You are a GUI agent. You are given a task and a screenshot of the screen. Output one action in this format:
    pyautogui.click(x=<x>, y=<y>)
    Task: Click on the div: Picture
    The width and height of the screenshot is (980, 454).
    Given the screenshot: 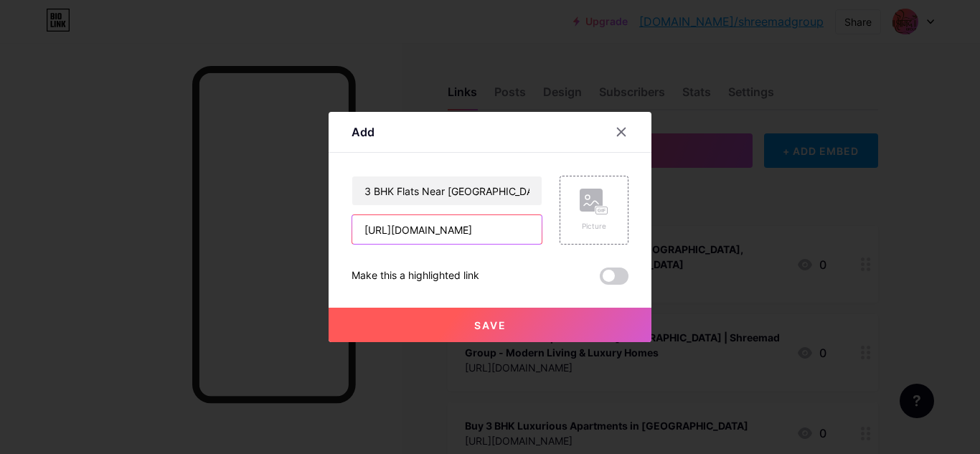 What is the action you would take?
    pyautogui.click(x=594, y=226)
    